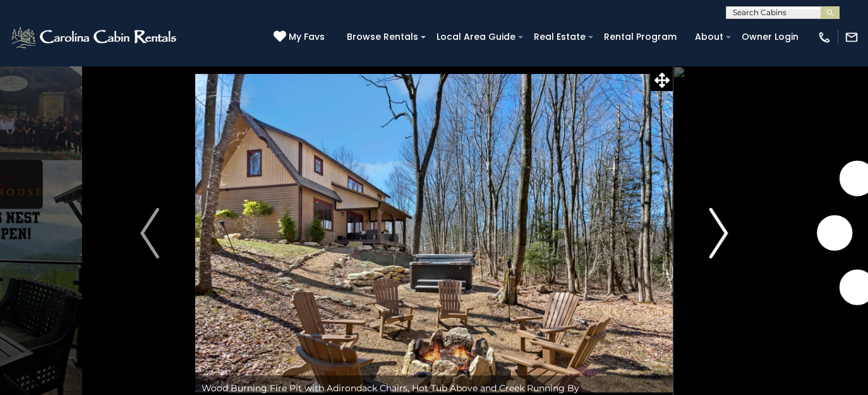 The height and width of the screenshot is (395, 868). What do you see at coordinates (94, 37) in the screenshot?
I see `img: White-1-2.png` at bounding box center [94, 37].